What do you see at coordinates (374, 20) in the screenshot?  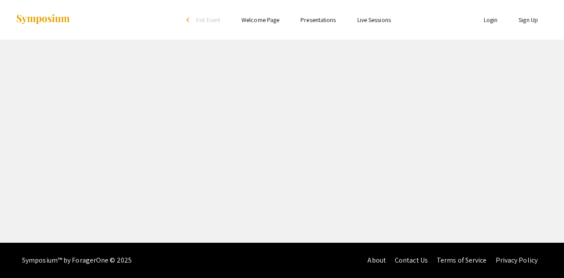 I see `a: Live Sessions` at bounding box center [374, 20].